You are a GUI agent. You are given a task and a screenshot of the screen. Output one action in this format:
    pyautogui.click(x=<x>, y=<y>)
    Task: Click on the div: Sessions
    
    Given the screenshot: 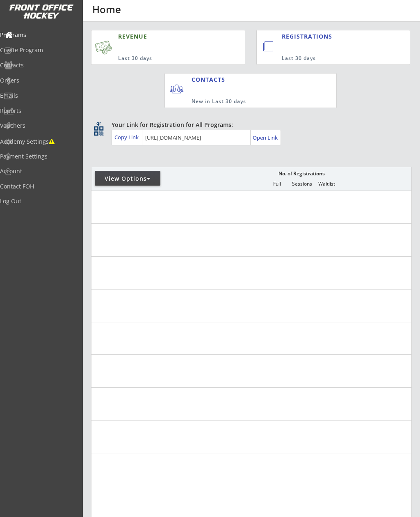 What is the action you would take?
    pyautogui.click(x=302, y=184)
    